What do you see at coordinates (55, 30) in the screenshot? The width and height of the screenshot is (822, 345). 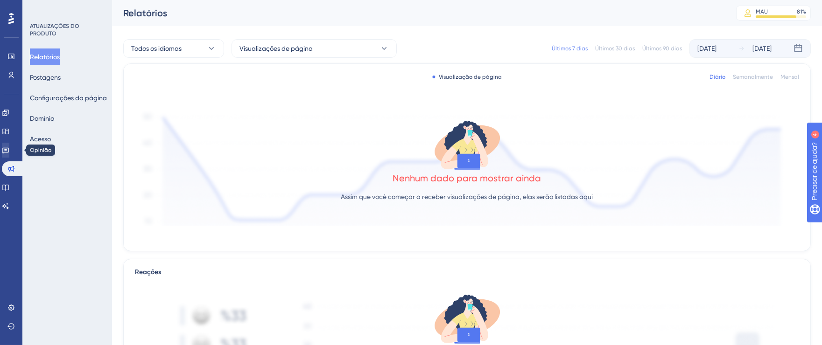 I see `font: ATUALIZAÇÕES DO PRODUTO` at bounding box center [55, 30].